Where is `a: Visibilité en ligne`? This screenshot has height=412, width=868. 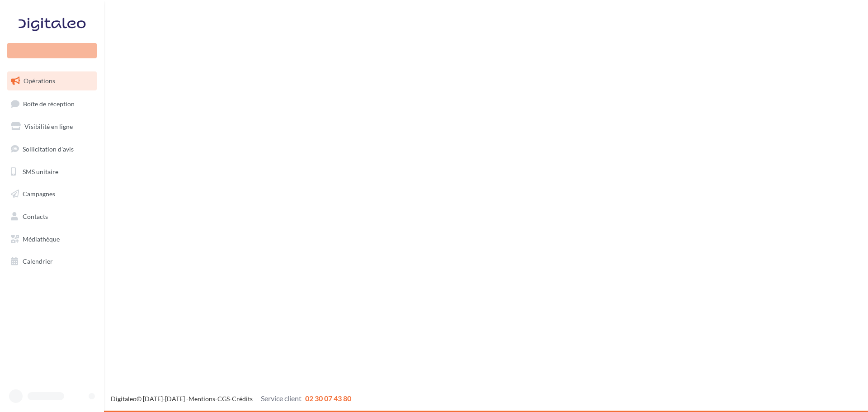
a: Visibilité en ligne is located at coordinates (52, 126).